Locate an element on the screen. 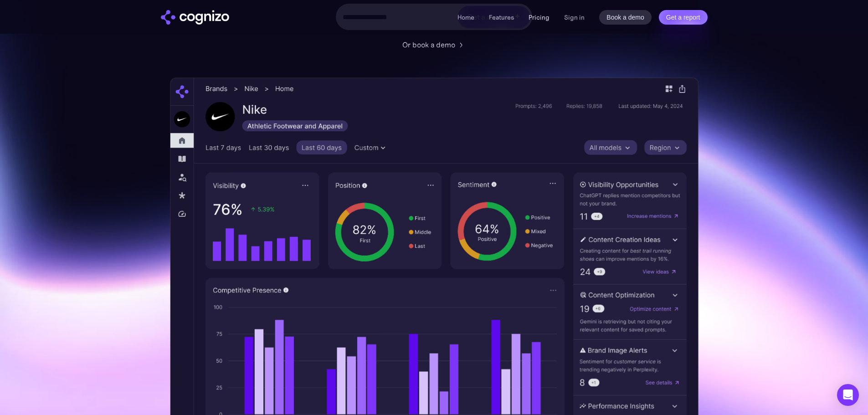 The width and height of the screenshot is (868, 415). a: Get a report is located at coordinates (683, 17).